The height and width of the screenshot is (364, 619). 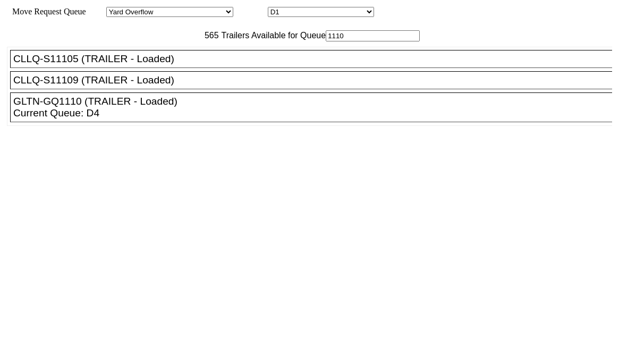 What do you see at coordinates (315, 102) in the screenshot?
I see `div: GLTN-GQ1110 (TRAILER - Loaded)` at bounding box center [315, 102].